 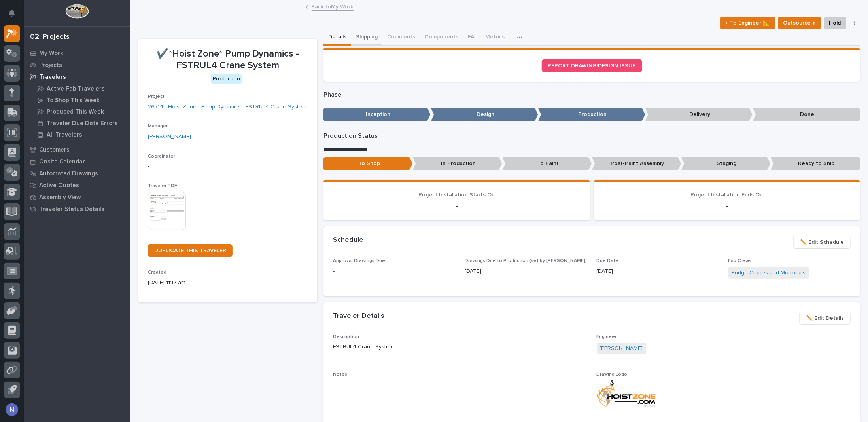 I want to click on p: Traveler Status Details, so click(x=72, y=209).